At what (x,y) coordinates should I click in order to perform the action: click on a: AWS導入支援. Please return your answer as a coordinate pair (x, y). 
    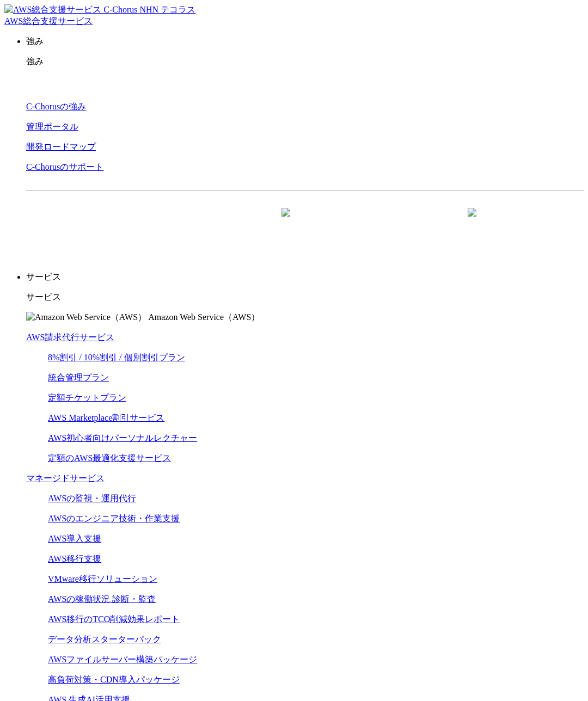
    Looking at the image, I should click on (75, 538).